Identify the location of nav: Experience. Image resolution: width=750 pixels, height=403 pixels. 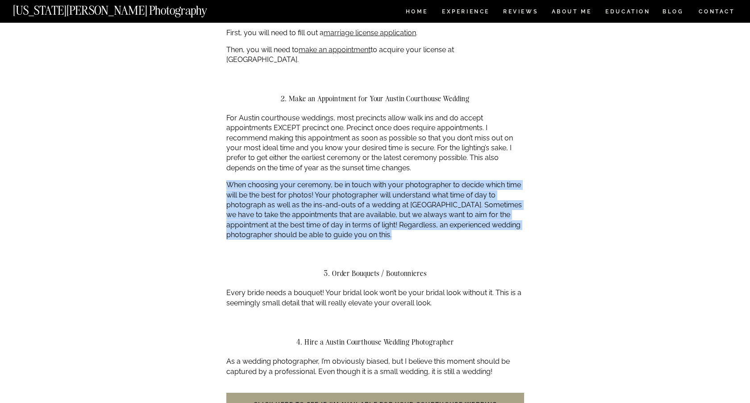
(465, 12).